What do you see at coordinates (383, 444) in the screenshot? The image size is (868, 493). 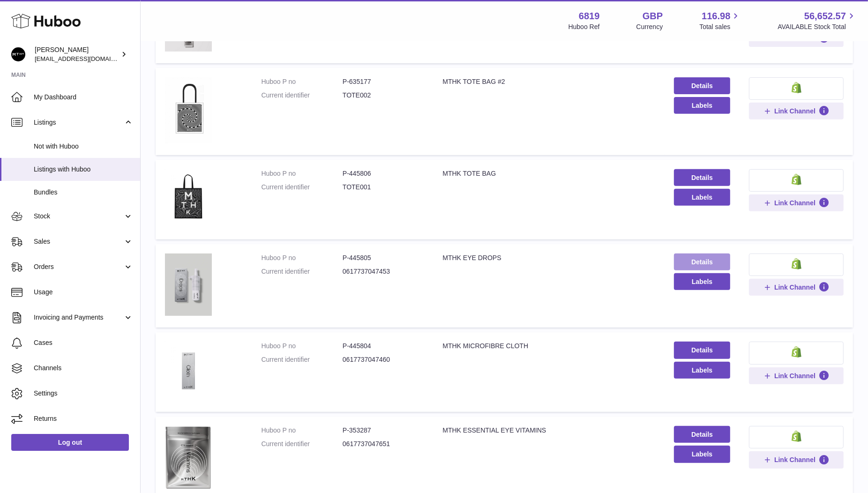 I see `dd: 0617737047651` at bounding box center [383, 444].